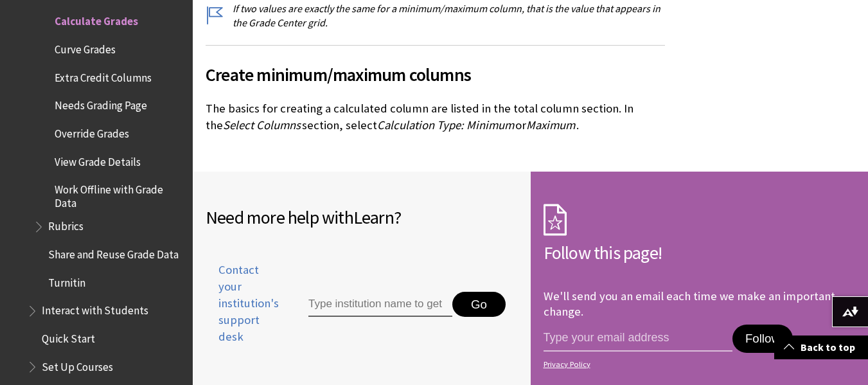 Image resolution: width=868 pixels, height=385 pixels. Describe the element at coordinates (77, 365) in the screenshot. I see `span: Set Up Courses` at that location.